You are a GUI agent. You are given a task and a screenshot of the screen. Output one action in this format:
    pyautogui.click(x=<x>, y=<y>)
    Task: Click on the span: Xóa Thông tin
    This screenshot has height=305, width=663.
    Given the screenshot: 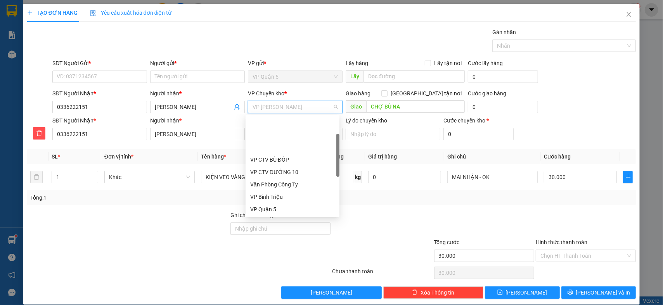 What is the action you would take?
    pyautogui.click(x=437, y=293)
    